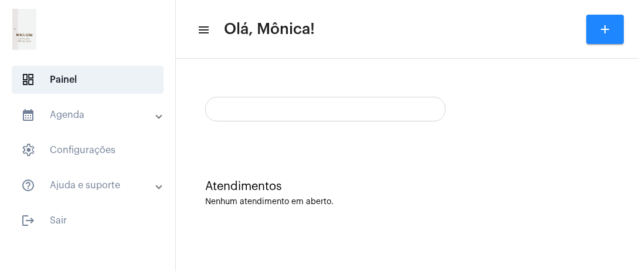  I want to click on span: Painel, so click(87, 80).